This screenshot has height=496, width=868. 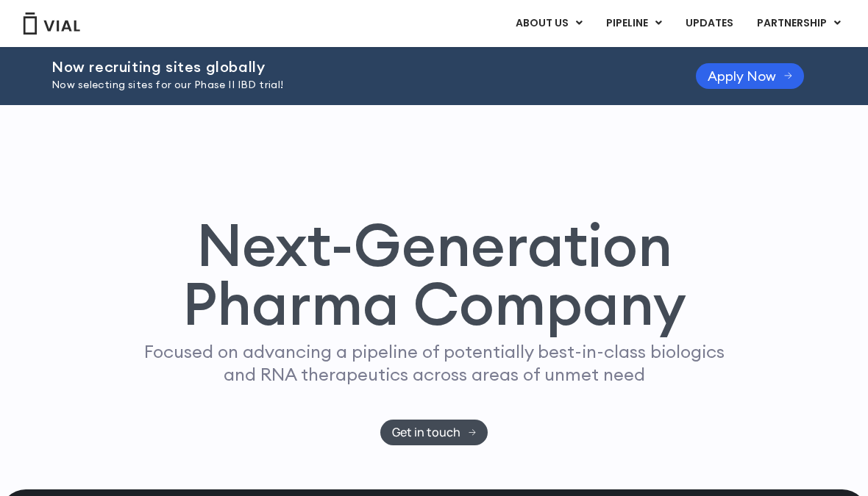 What do you see at coordinates (434, 274) in the screenshot?
I see `h1: Next-Generation Pharma Company` at bounding box center [434, 274].